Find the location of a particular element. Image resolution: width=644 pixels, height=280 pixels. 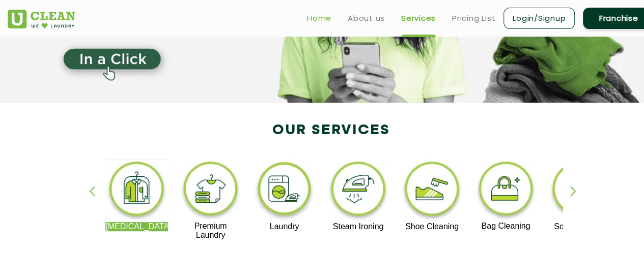

img: steam_ironing_11zon.webp is located at coordinates (358, 191).